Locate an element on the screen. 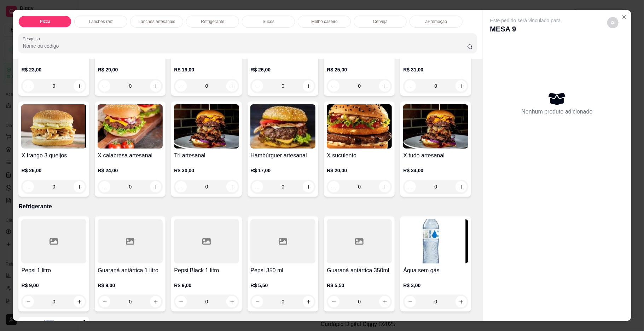 This screenshot has height=331, width=644. p: Cerveja is located at coordinates (380, 22).